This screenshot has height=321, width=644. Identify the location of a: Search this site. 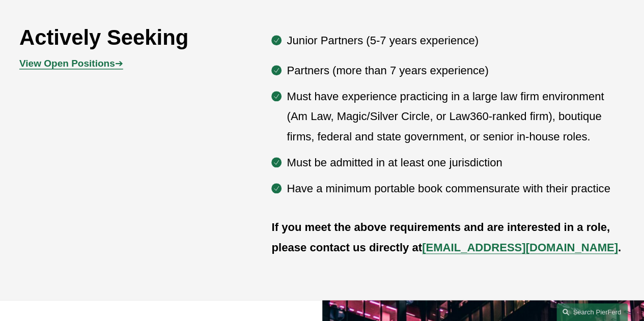
(592, 312).